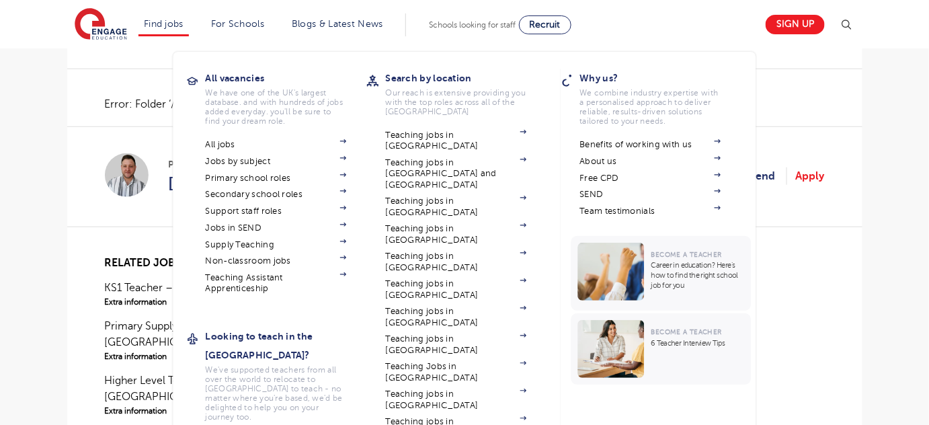 The width and height of the screenshot is (929, 425). What do you see at coordinates (234, 164) in the screenshot?
I see `span: Posted by` at bounding box center [234, 164].